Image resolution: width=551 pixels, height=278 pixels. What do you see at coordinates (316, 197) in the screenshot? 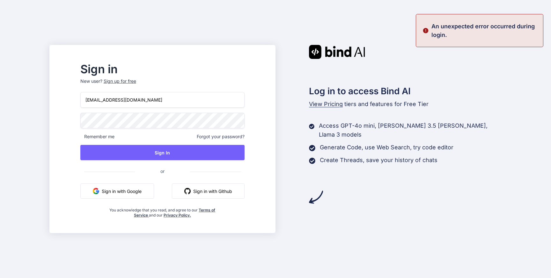
I see `img: arrow` at bounding box center [316, 197].